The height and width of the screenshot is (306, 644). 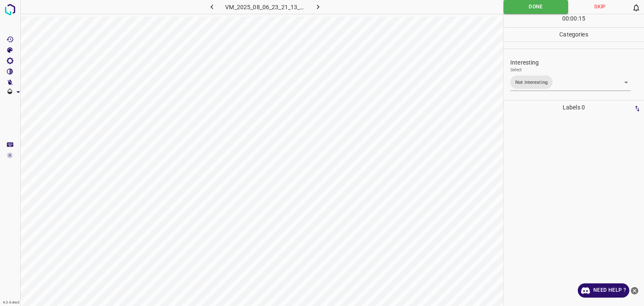 What do you see at coordinates (10, 9) in the screenshot?
I see `img: logo` at bounding box center [10, 9].